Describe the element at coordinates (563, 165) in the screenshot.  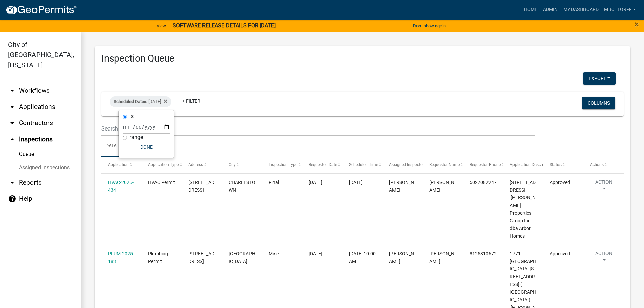
I see `datatable-header-cell: Status` at that location.